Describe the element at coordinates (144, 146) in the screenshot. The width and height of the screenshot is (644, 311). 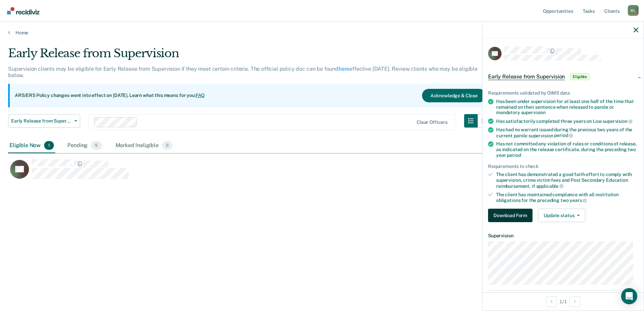
I see `div: Marked Ineligible` at that location.